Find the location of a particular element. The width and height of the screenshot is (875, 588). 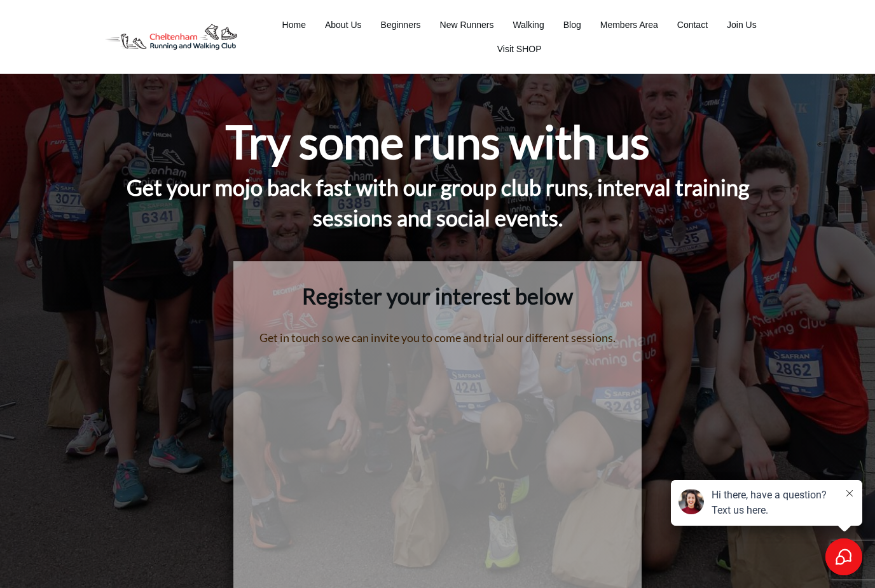

span: Home is located at coordinates (294, 25).